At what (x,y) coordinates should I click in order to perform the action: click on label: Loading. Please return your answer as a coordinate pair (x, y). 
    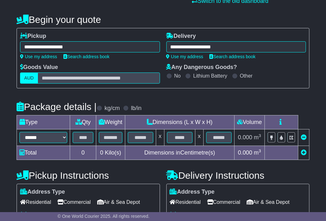
    Looking at the image, I should click on (35, 216).